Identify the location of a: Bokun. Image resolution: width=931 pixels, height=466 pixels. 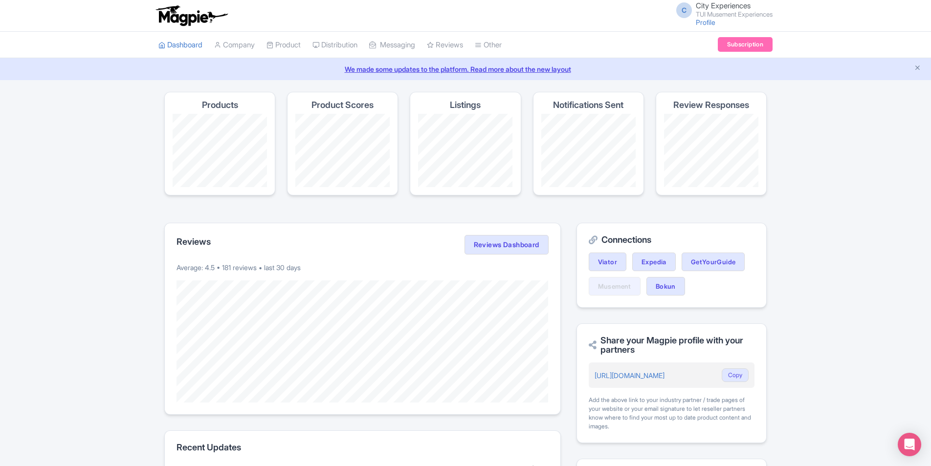
(665, 287).